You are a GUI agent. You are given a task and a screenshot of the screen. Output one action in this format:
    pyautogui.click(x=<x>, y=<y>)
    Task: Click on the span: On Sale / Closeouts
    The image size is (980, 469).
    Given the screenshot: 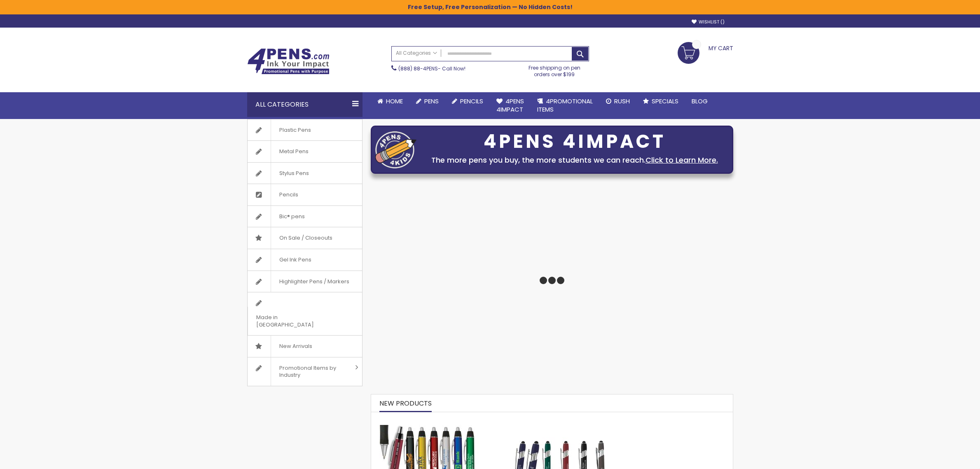 What is the action you would take?
    pyautogui.click(x=305, y=238)
    